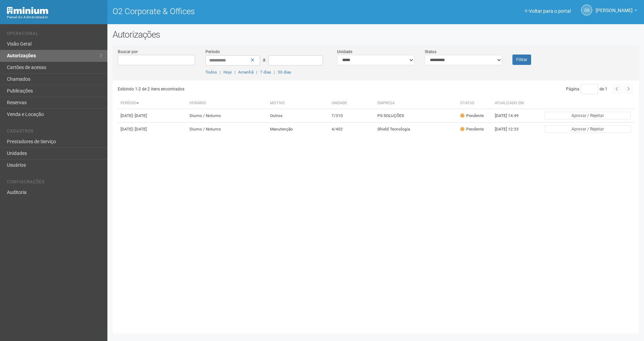 The height and width of the screenshot is (341, 644). I want to click on td: Manutenção, so click(298, 129).